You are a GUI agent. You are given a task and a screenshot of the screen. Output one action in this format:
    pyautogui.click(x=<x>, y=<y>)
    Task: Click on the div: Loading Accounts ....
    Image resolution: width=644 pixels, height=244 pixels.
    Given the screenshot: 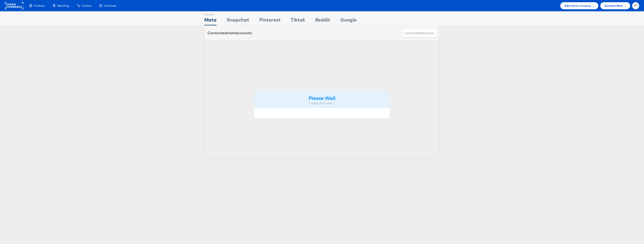 What is the action you would take?
    pyautogui.click(x=322, y=103)
    